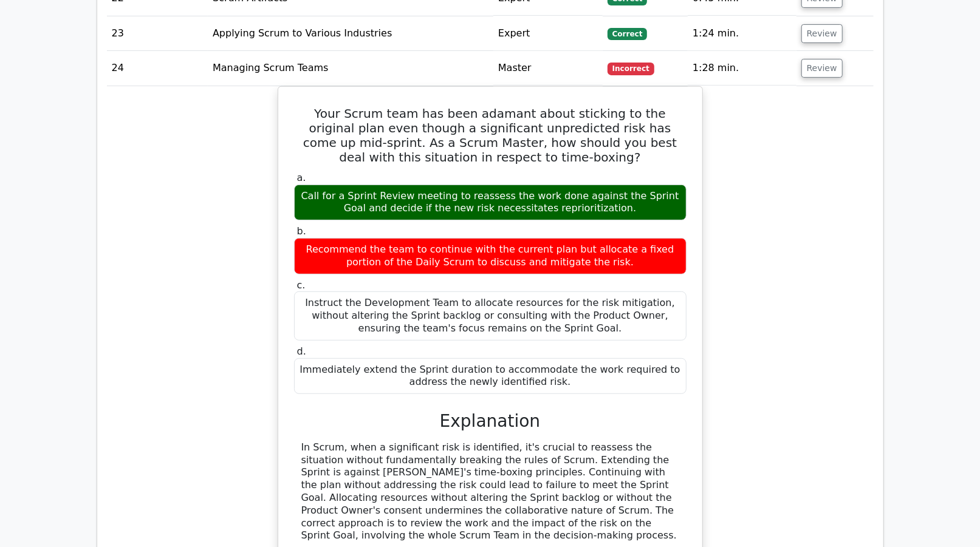  I want to click on div: Recommend the team to continue with the current plan but allocate a fixed portion of the Daily Sc..., so click(490, 256).